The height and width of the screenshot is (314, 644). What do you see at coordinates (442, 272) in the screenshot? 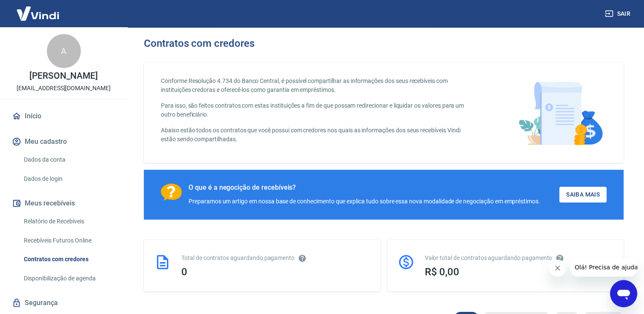
I see `span: R$ 0,00` at bounding box center [442, 272].